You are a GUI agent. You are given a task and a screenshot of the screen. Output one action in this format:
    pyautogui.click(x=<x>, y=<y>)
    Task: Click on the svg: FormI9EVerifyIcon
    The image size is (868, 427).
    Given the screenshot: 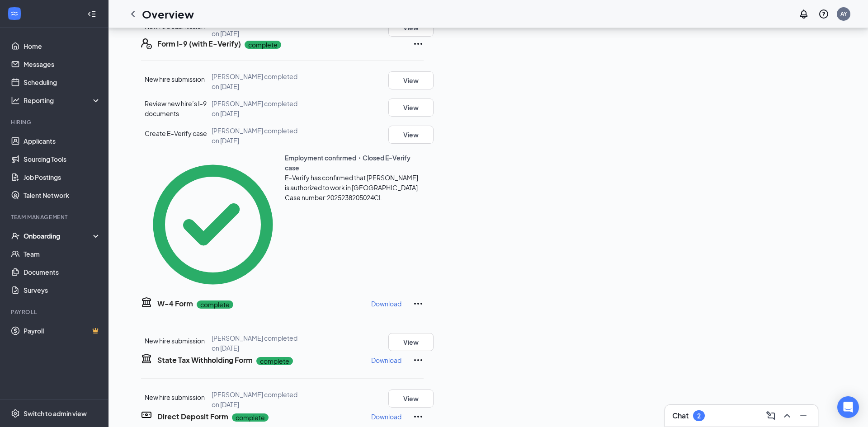 What is the action you would take?
    pyautogui.click(x=146, y=44)
    